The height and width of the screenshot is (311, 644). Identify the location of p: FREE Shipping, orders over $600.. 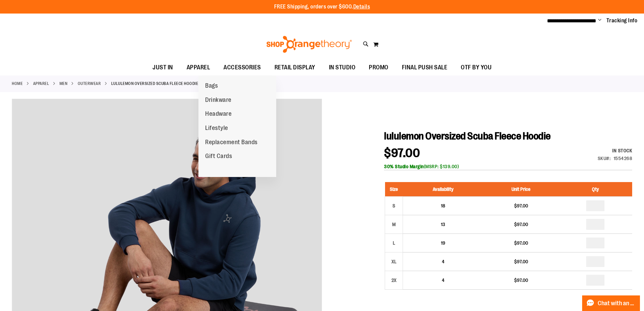
(322, 7).